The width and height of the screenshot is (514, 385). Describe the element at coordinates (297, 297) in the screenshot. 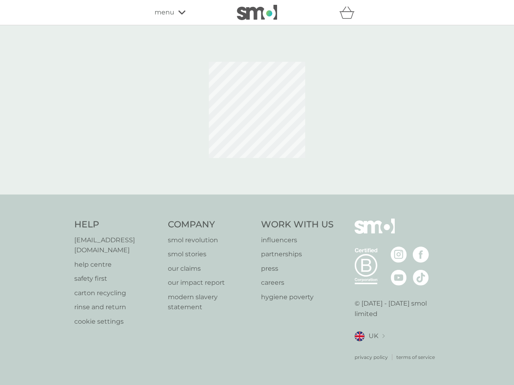

I see `a: hygiene poverty` at that location.